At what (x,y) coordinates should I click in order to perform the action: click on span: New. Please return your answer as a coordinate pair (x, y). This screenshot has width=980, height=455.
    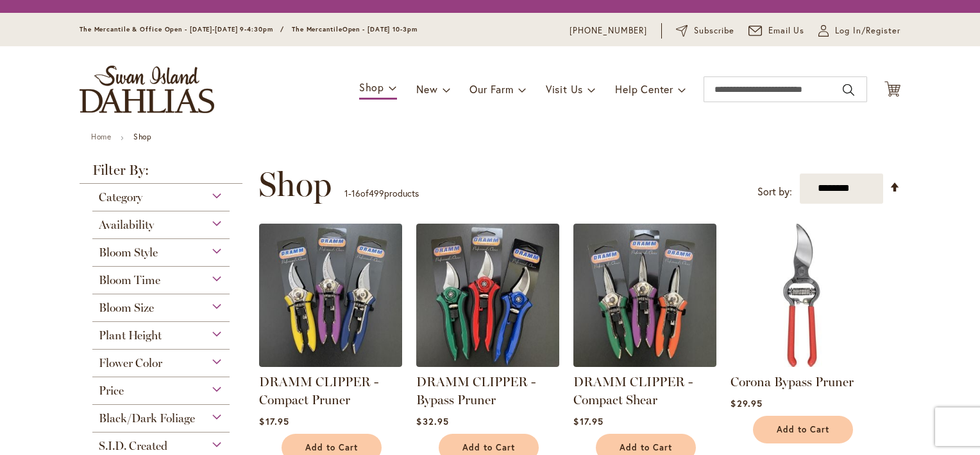
    Looking at the image, I should click on (427, 88).